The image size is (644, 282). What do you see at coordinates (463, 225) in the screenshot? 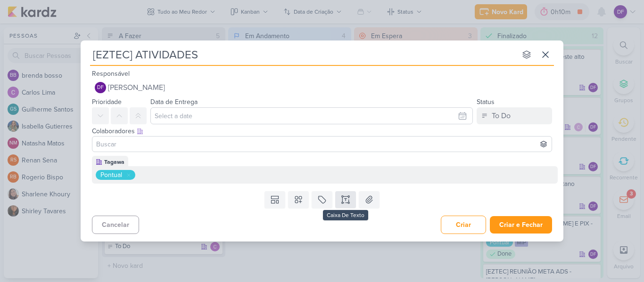
I see `button: Criar` at bounding box center [463, 225].